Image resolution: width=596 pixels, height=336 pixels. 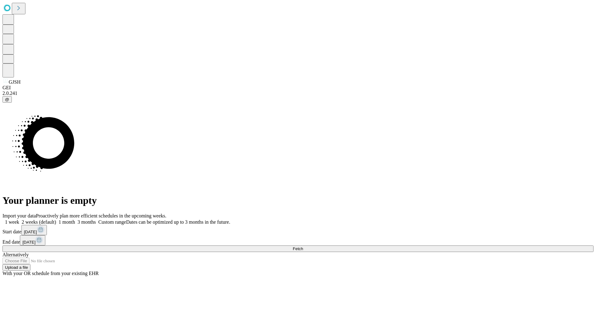 What do you see at coordinates (298, 248) in the screenshot?
I see `span: Fetch` at bounding box center [298, 248].